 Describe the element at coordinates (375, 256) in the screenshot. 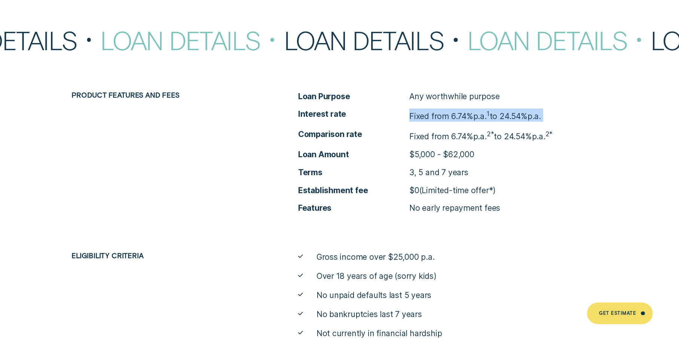

I see `span: Gross income over $25,000 p.a.` at that location.